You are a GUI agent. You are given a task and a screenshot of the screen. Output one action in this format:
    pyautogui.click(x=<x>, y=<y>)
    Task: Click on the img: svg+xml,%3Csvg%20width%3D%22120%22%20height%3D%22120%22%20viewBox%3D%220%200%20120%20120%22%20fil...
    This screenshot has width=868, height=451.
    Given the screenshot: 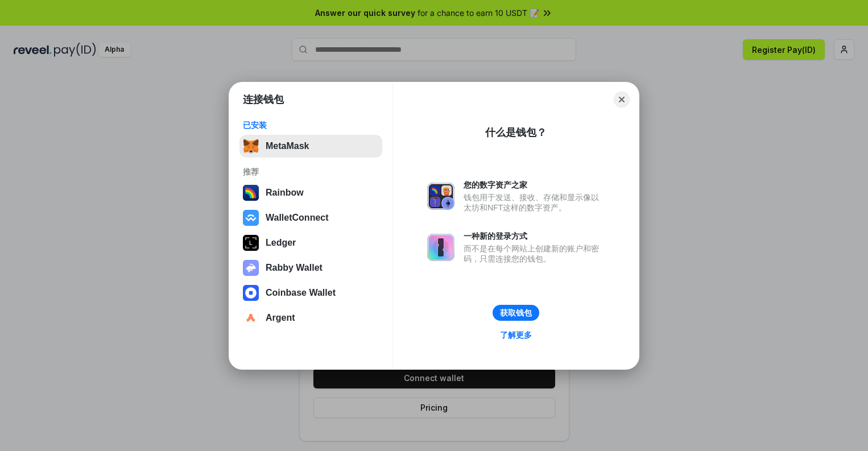 What is the action you would take?
    pyautogui.click(x=251, y=192)
    